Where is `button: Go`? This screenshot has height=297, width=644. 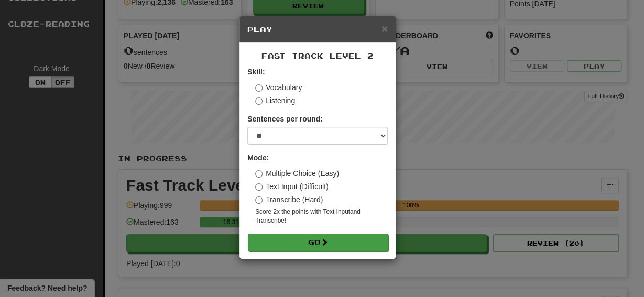 button: Go is located at coordinates (318, 242).